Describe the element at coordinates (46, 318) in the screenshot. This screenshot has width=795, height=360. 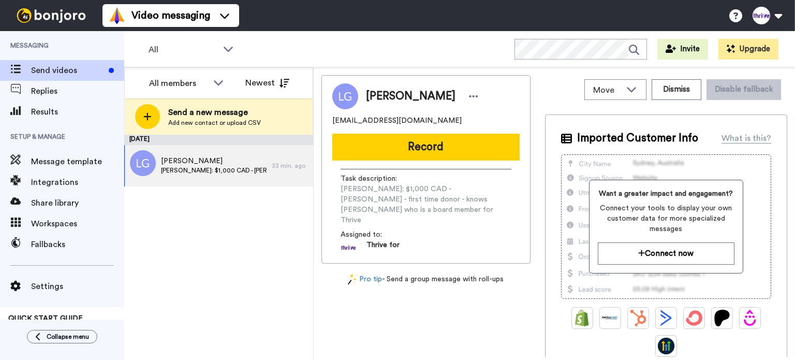
I see `span: QUICK START GUIDE` at that location.